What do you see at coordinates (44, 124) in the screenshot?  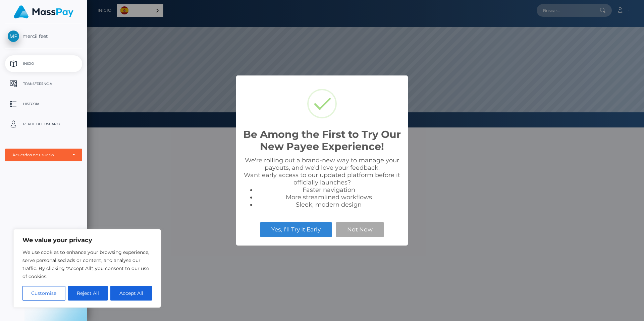 I see `p: Perfil del usuario` at bounding box center [44, 124].